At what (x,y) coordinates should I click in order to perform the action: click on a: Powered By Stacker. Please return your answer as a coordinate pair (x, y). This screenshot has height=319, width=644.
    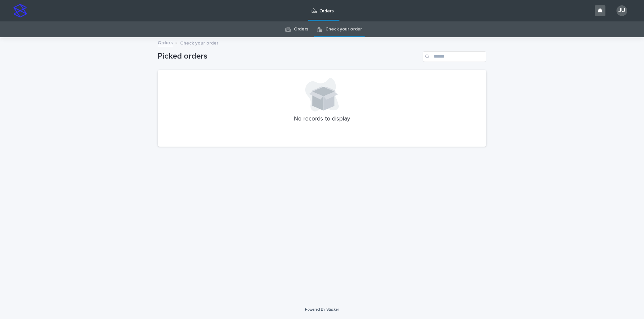
    Looking at the image, I should click on (322, 309).